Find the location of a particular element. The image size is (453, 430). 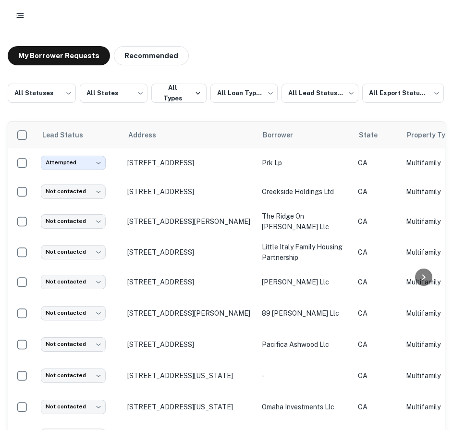

th: State is located at coordinates (377, 135).